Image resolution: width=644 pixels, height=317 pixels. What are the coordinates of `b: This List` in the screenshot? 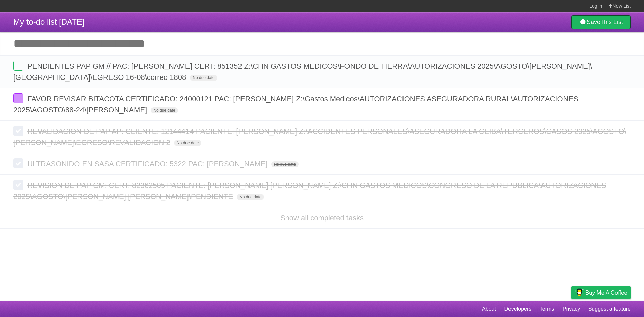 It's located at (611, 22).